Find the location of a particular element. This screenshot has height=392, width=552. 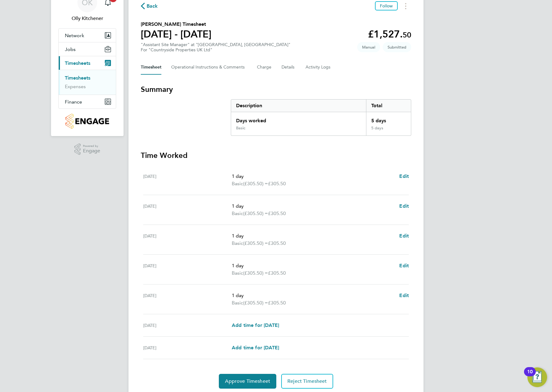

div: Summary is located at coordinates (321, 118).